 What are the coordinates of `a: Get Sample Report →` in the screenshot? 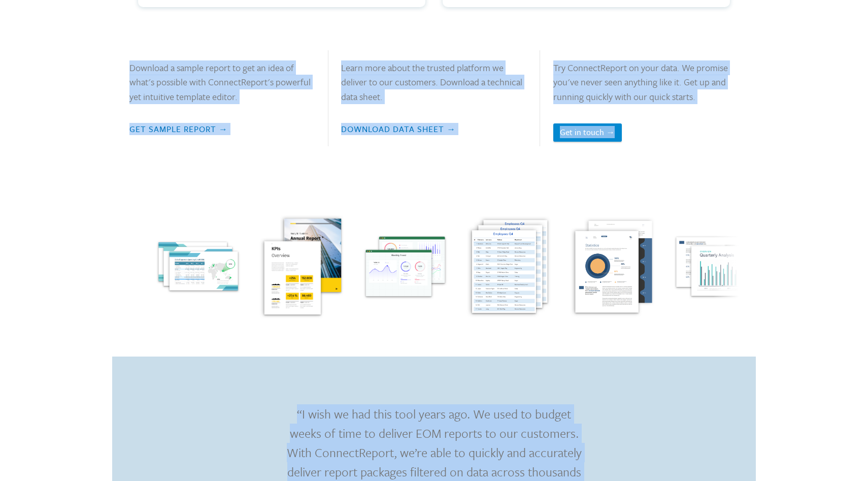 It's located at (222, 129).